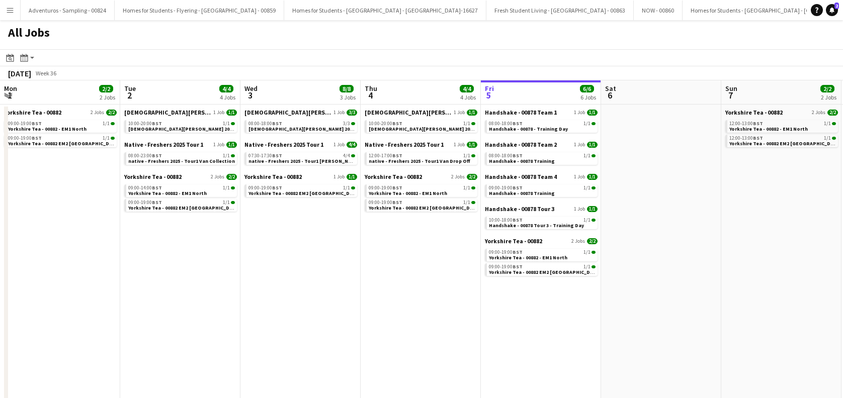 Image resolution: width=843 pixels, height=398 pixels. Describe the element at coordinates (746, 138) in the screenshot. I see `span: 12:00-13:00` at that location.